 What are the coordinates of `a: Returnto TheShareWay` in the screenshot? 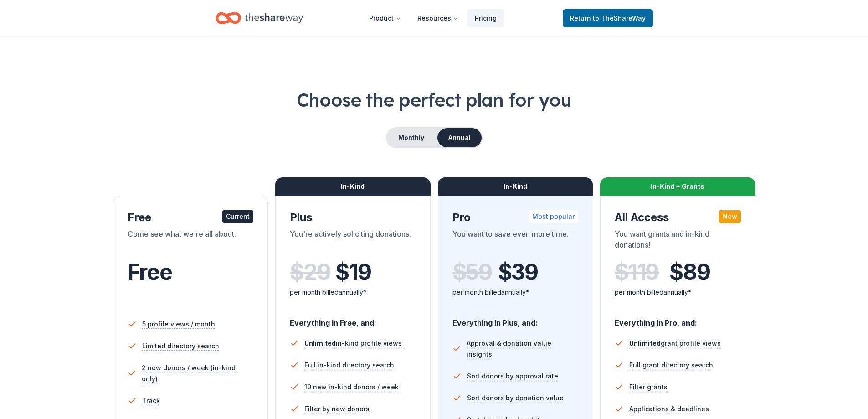 It's located at (608, 18).